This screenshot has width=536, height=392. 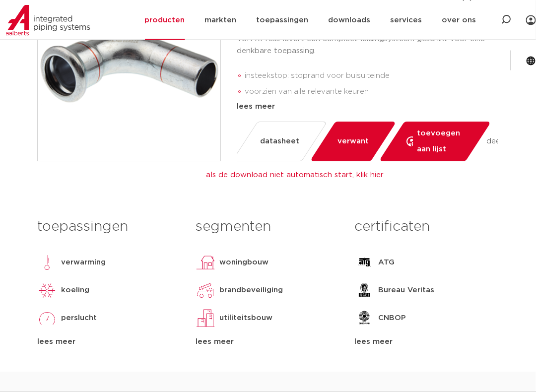 What do you see at coordinates (365, 318) in the screenshot?
I see `img: CNBOP` at bounding box center [365, 318].